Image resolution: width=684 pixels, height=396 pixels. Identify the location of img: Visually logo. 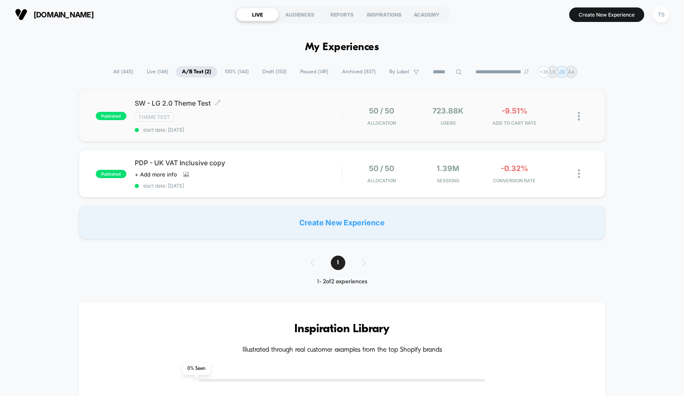
(21, 15).